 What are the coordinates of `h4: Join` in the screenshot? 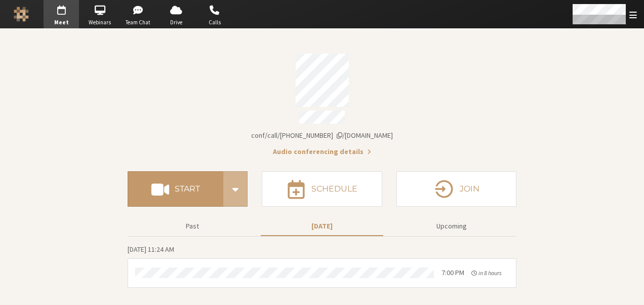 It's located at (469, 189).